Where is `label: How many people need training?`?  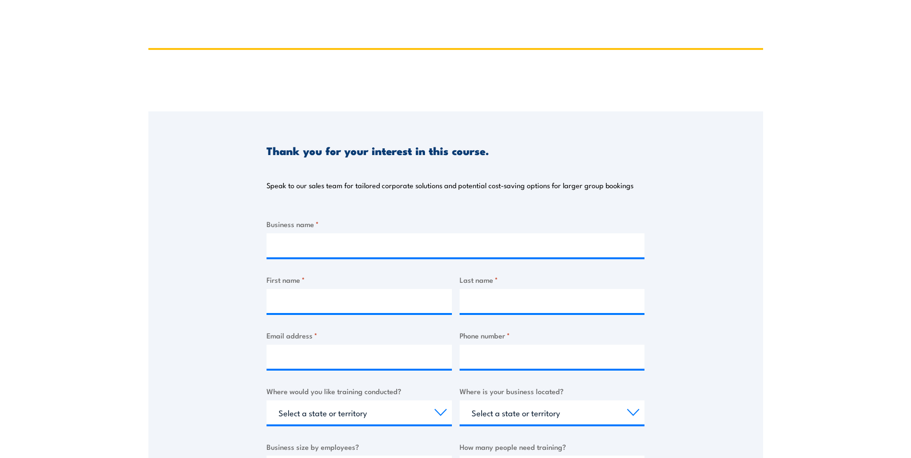 label: How many people need training? is located at coordinates (552, 447).